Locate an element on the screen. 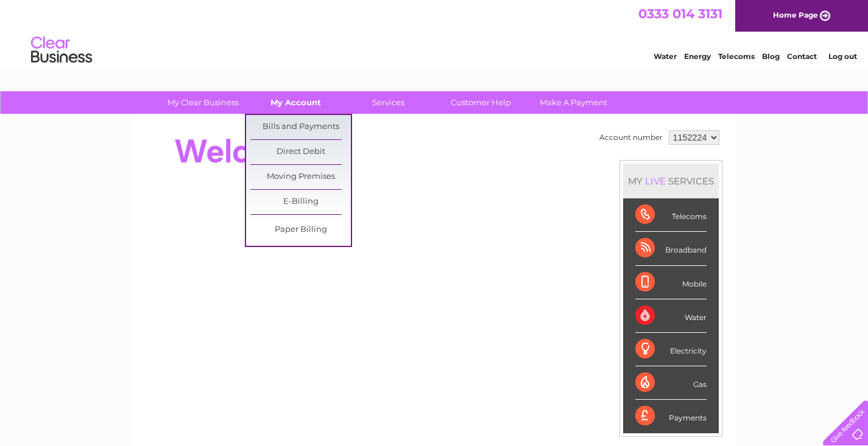  div: Water is located at coordinates (671, 316).